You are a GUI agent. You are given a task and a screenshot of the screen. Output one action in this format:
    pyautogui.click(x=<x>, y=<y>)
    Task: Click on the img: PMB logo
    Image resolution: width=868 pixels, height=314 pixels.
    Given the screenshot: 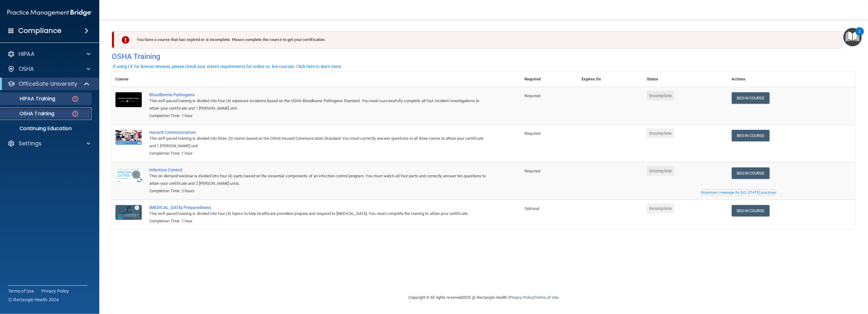 What is the action you would take?
    pyautogui.click(x=50, y=13)
    